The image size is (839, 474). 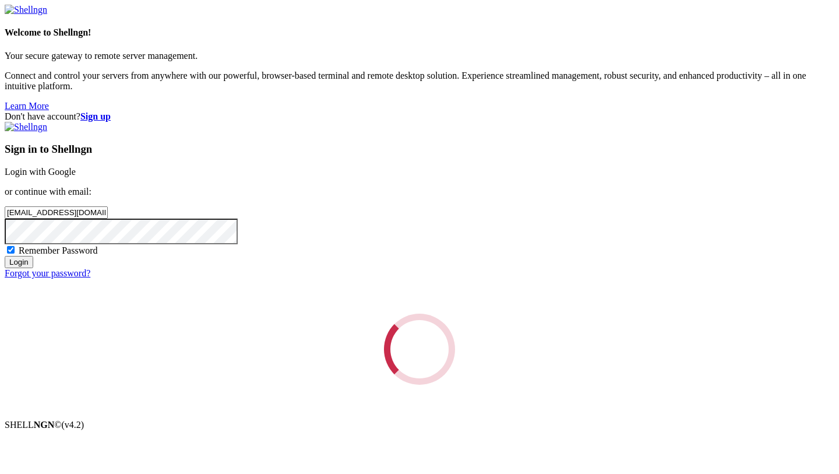 What do you see at coordinates (19, 262) in the screenshot?
I see `input: Login` at bounding box center [19, 262].